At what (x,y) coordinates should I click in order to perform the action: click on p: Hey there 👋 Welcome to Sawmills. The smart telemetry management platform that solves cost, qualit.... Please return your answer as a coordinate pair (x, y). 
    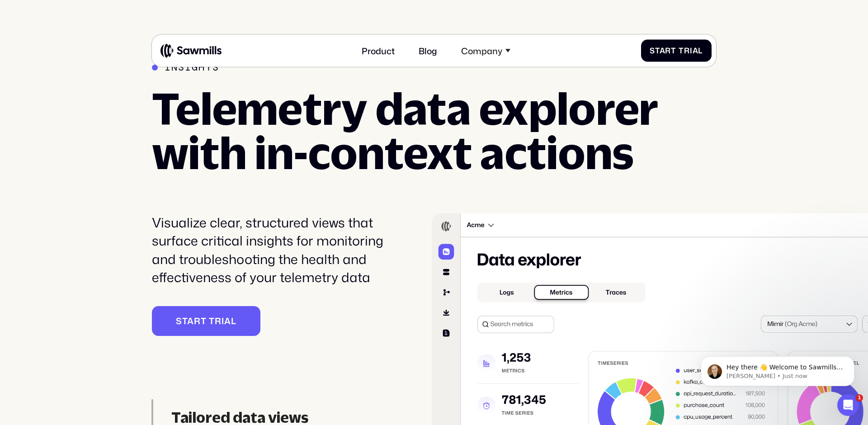
    Looking at the image, I should click on (98, 30).